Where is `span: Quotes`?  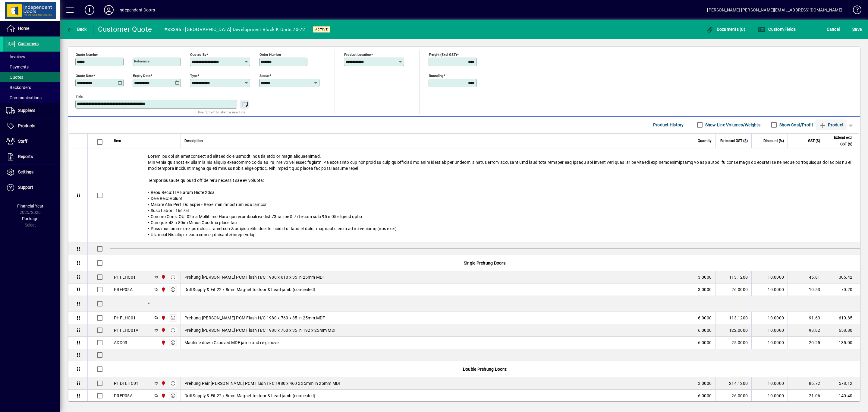
span: Quotes is located at coordinates (14, 77).